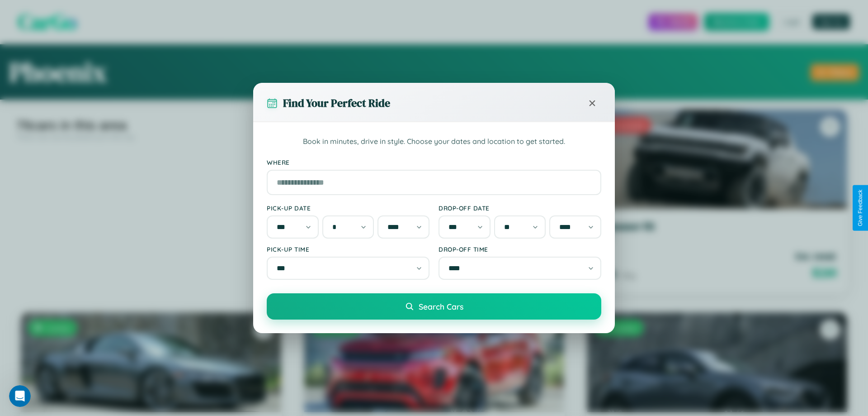  What do you see at coordinates (434, 307) in the screenshot?
I see `button: Search Cars` at bounding box center [434, 307].